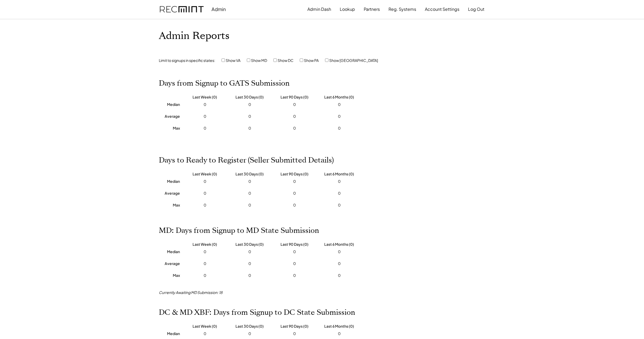  I want to click on button: Account Settings, so click(442, 9).